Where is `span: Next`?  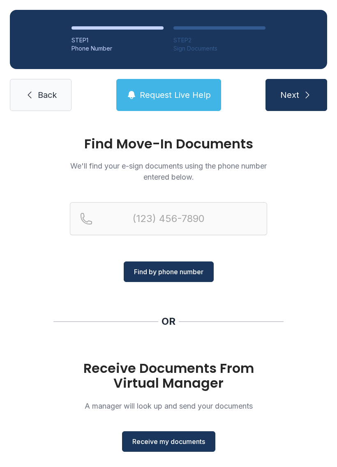 span: Next is located at coordinates (290, 95).